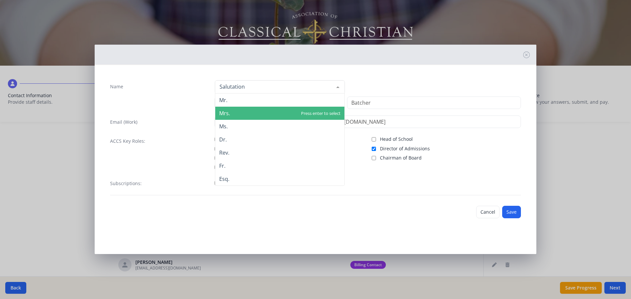 This screenshot has width=631, height=299. What do you see at coordinates (511, 212) in the screenshot?
I see `button: Save` at bounding box center [511, 212].